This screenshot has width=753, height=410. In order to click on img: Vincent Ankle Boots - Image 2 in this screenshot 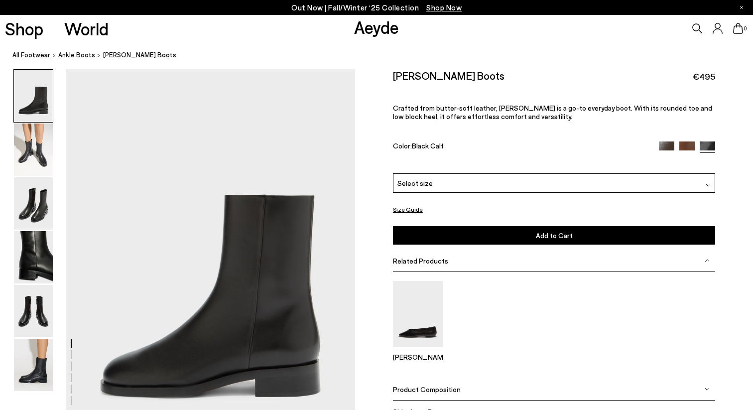, I will do `click(33, 149)`.